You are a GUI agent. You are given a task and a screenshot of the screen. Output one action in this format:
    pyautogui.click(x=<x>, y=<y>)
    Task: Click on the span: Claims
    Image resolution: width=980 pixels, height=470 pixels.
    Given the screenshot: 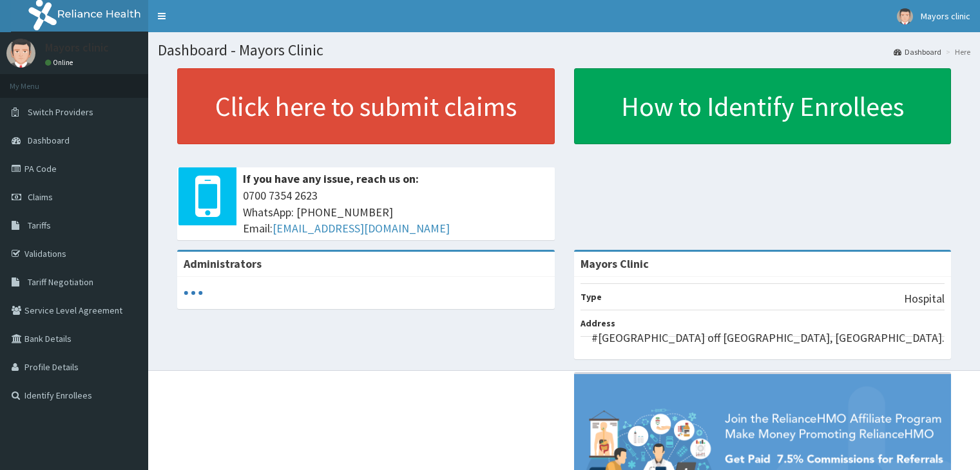 What is the action you would take?
    pyautogui.click(x=40, y=197)
    